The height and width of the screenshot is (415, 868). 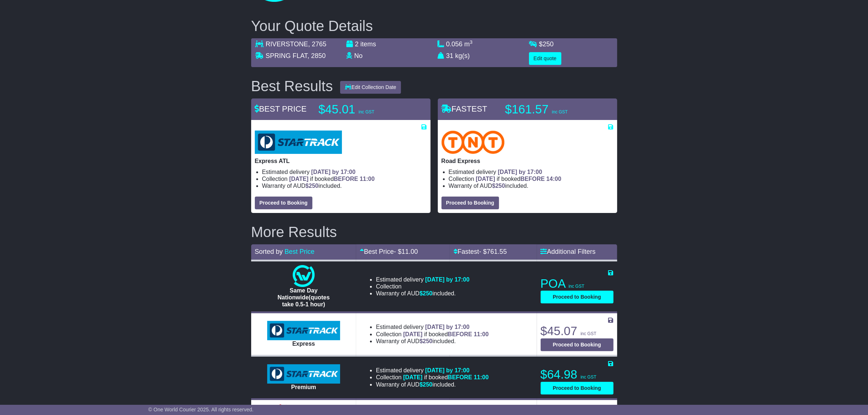 What do you see at coordinates (298, 142) in the screenshot?
I see `img: StarTrack: Express ATL` at bounding box center [298, 142].